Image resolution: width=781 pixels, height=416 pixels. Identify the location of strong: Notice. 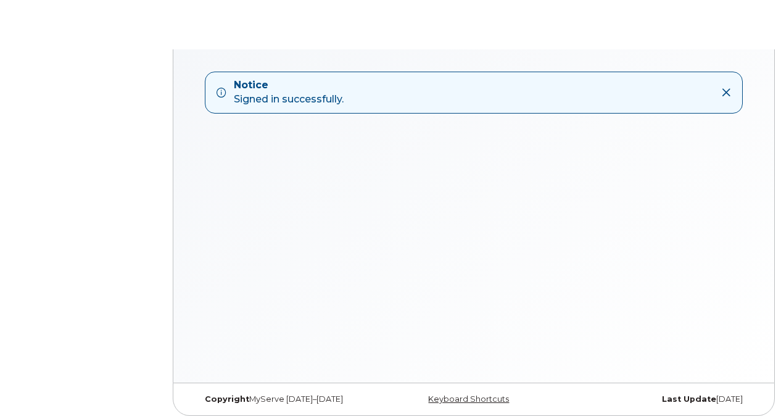
(289, 85).